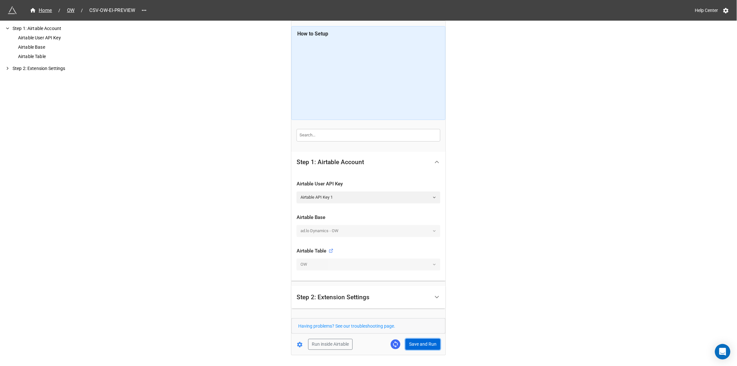  Describe the element at coordinates (369, 135) in the screenshot. I see `input: Search...` at that location.